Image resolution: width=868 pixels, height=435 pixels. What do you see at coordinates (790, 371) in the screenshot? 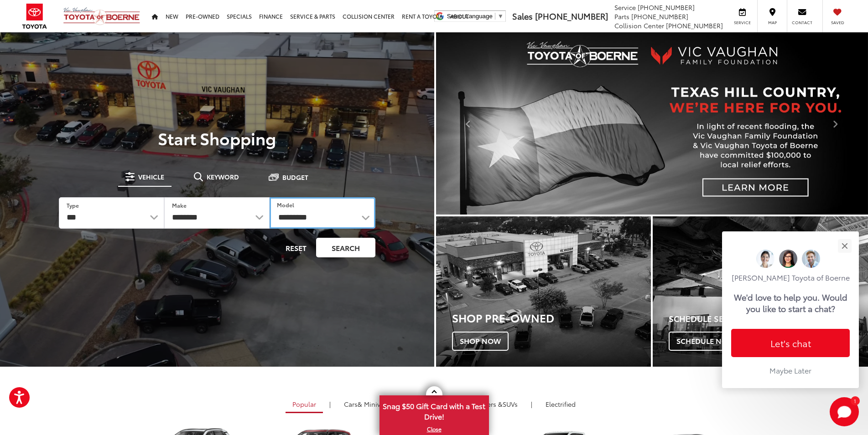
I see `button: Maybe Later` at bounding box center [790, 371].